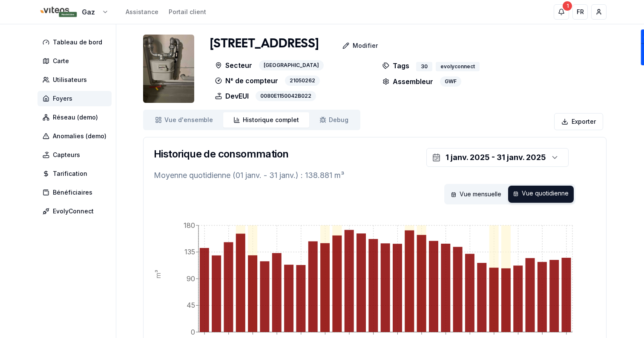  I want to click on div: 1, so click(567, 6).